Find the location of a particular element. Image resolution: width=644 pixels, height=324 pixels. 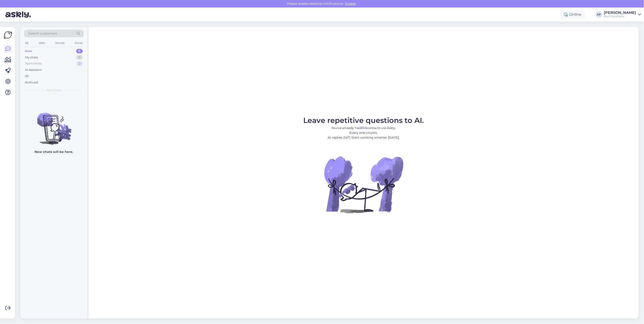

span: Enable is located at coordinates (350, 3).